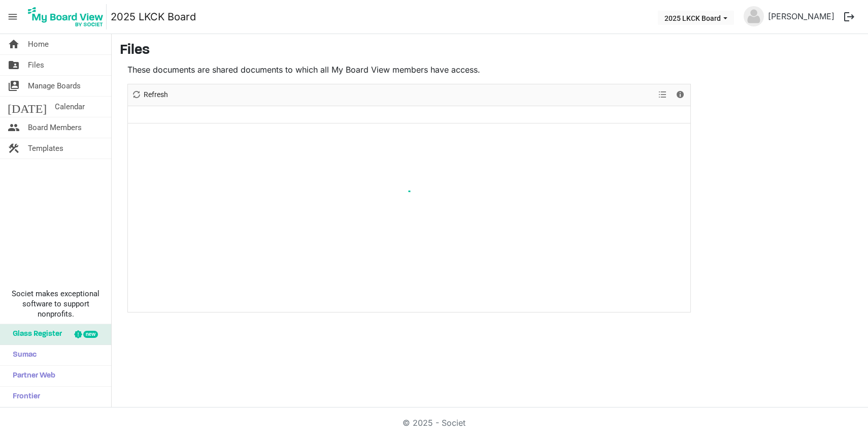 This screenshot has width=868, height=438. I want to click on span: menu, so click(13, 17).